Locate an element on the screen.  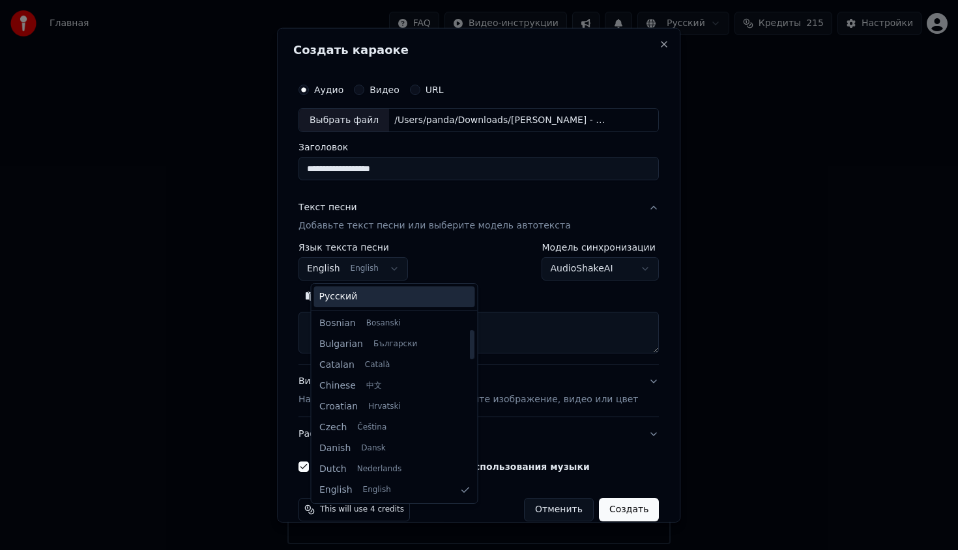
span: Català is located at coordinates (377, 365).